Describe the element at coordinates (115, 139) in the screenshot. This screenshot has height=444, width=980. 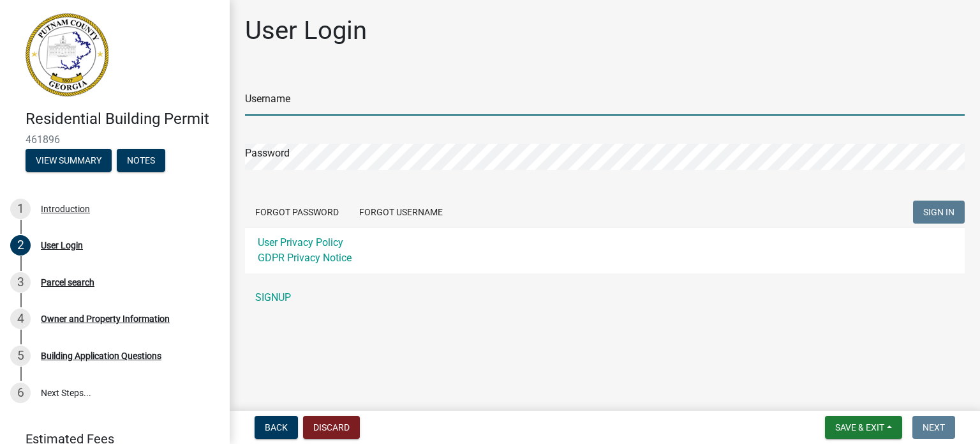
I see `span: 461896` at that location.